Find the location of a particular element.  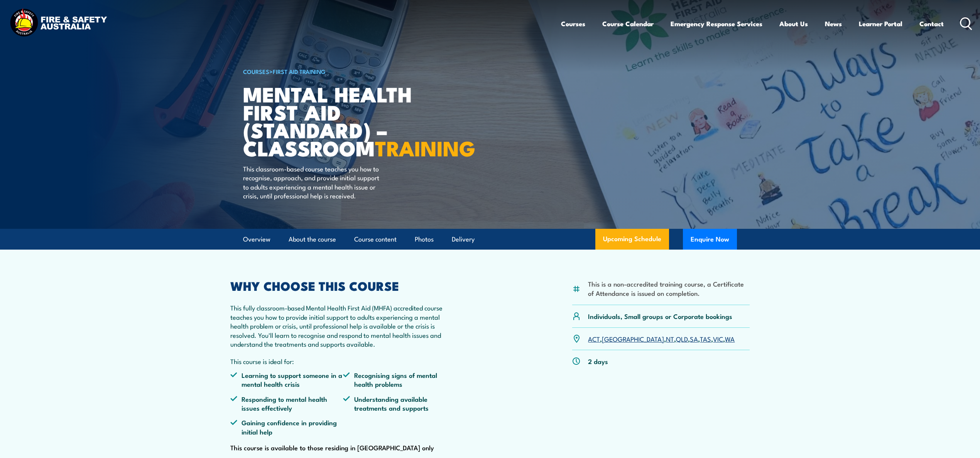

a: First Aid Training is located at coordinates (299, 71).